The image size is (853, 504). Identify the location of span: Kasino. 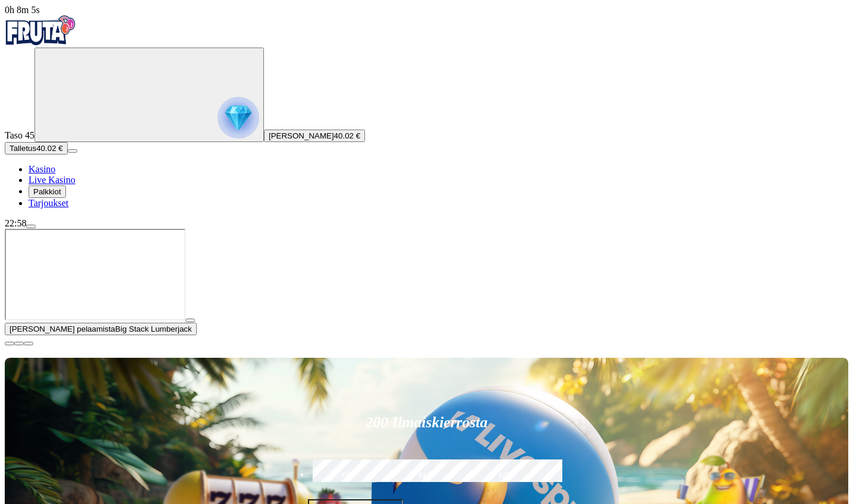
(42, 169).